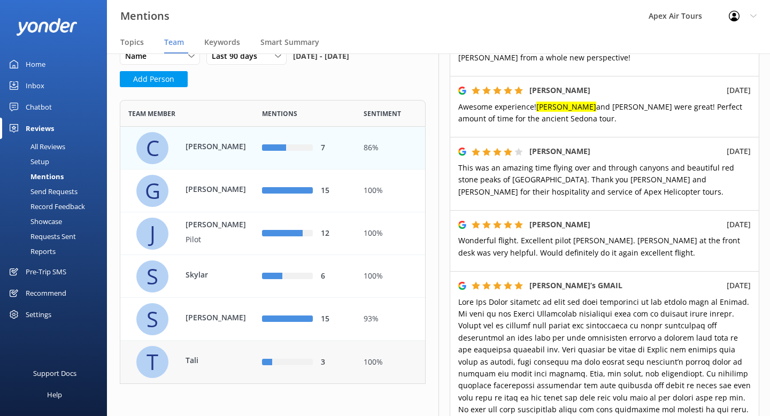 This screenshot has height=416, width=770. Describe the element at coordinates (152, 234) in the screenshot. I see `div: J` at that location.